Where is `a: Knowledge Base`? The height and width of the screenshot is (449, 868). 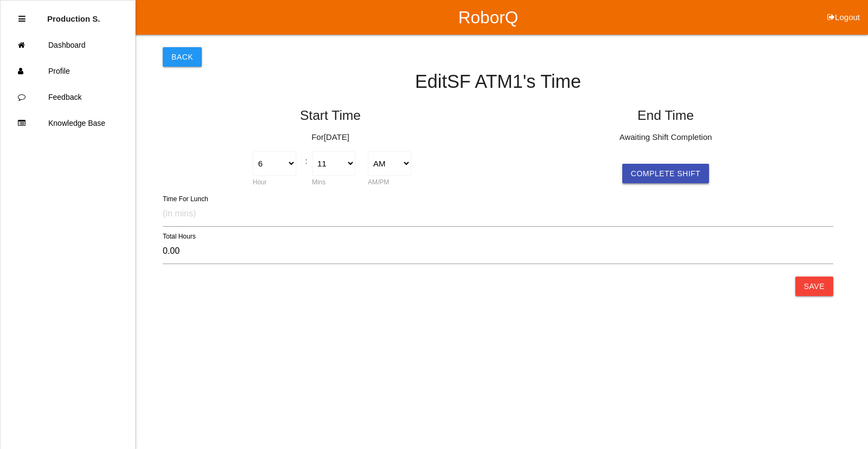 a: Knowledge Base is located at coordinates (68, 123).